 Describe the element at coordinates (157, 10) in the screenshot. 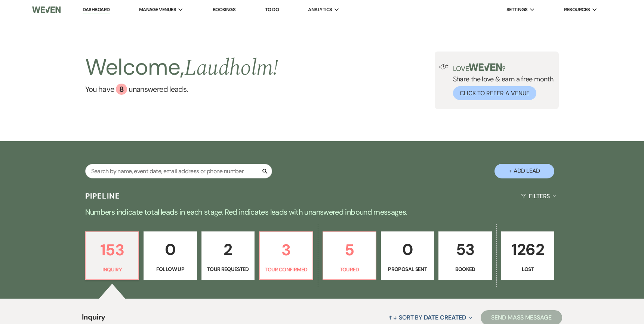

I see `span: Manage Venues` at that location.